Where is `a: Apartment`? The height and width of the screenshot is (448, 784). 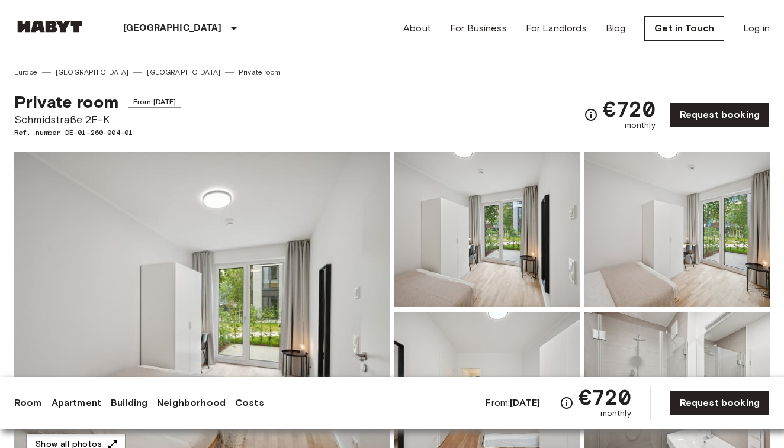 a: Apartment is located at coordinates (76, 403).